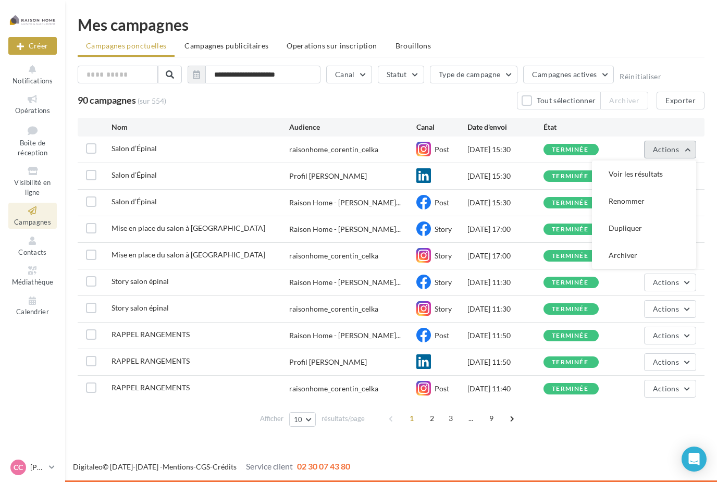 This screenshot has height=482, width=717. What do you see at coordinates (331, 45) in the screenshot?
I see `span: Operations sur inscription` at bounding box center [331, 45].